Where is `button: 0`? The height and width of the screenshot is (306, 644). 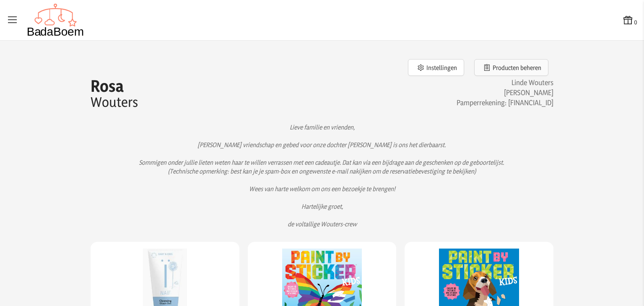
button: 0 is located at coordinates (630, 20).